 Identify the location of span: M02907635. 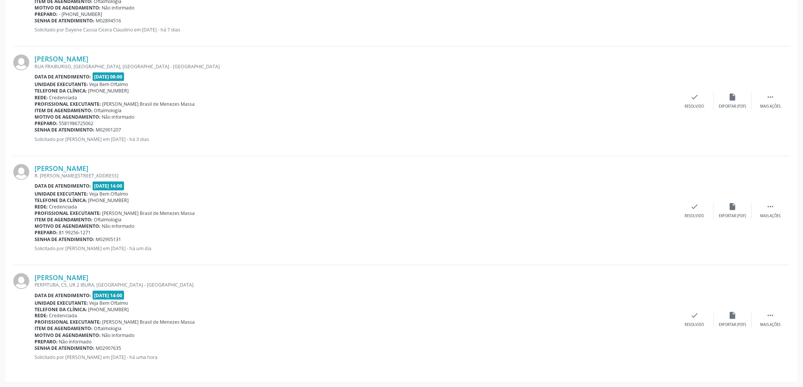
(108, 349).